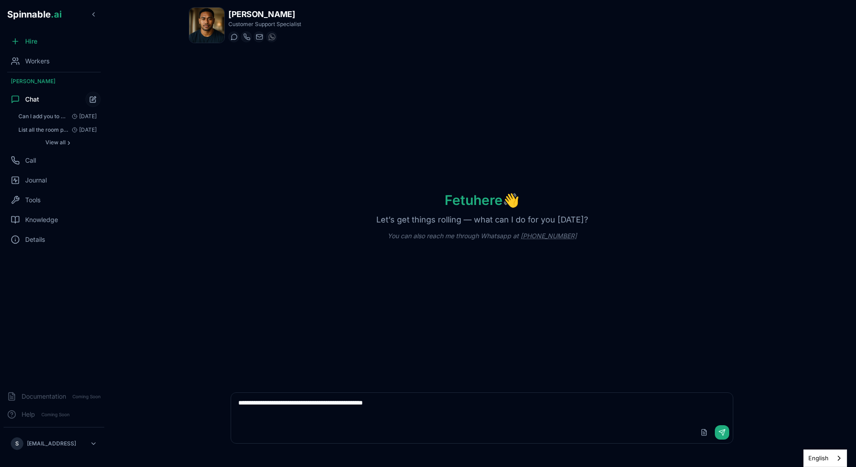 The image size is (856, 467). What do you see at coordinates (259, 37) in the screenshot?
I see `button: Send email to fetu.sengebau@getspinnable.ai` at bounding box center [259, 37].